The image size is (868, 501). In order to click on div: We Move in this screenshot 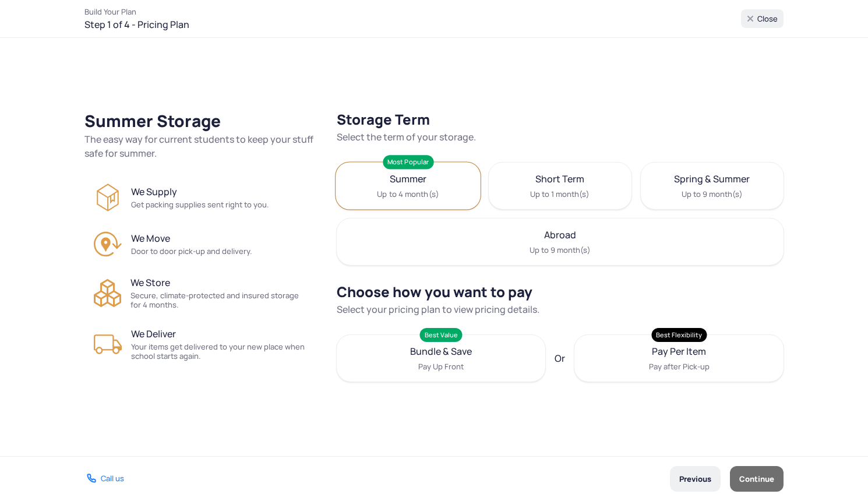, I will do `click(192, 244)`.